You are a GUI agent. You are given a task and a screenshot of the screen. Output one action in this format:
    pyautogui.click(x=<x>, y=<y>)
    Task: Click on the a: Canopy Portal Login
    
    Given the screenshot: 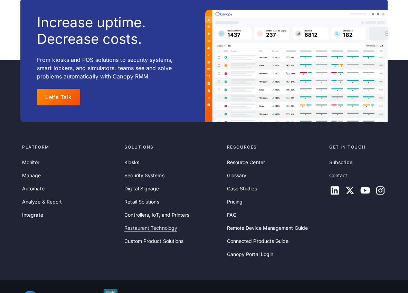 What is the action you would take?
    pyautogui.click(x=250, y=254)
    